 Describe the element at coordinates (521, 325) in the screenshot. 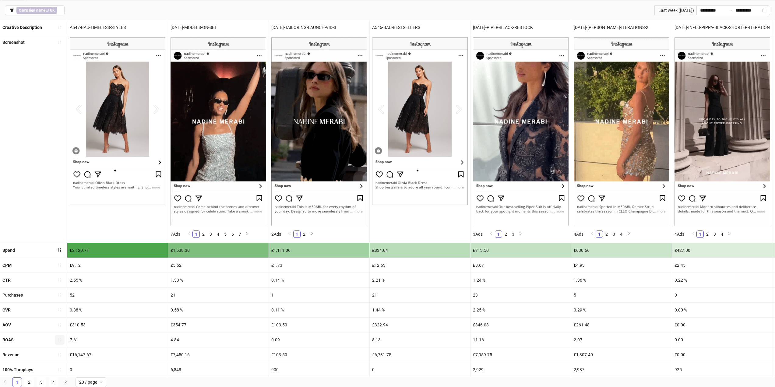

I see `div: £346.08` at that location.